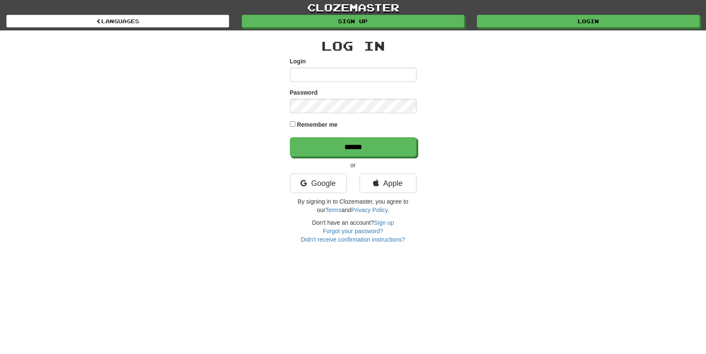  Describe the element at coordinates (353, 231) in the screenshot. I see `a: Forgot your password?` at that location.